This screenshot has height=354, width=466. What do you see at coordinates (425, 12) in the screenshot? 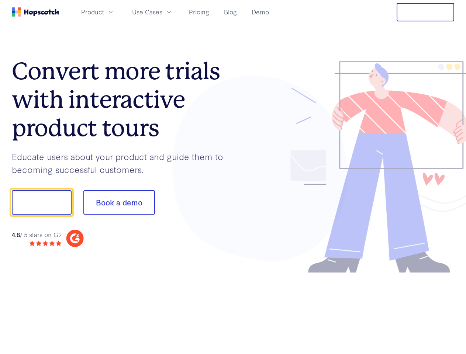
I see `button: Free Trial` at bounding box center [425, 12].